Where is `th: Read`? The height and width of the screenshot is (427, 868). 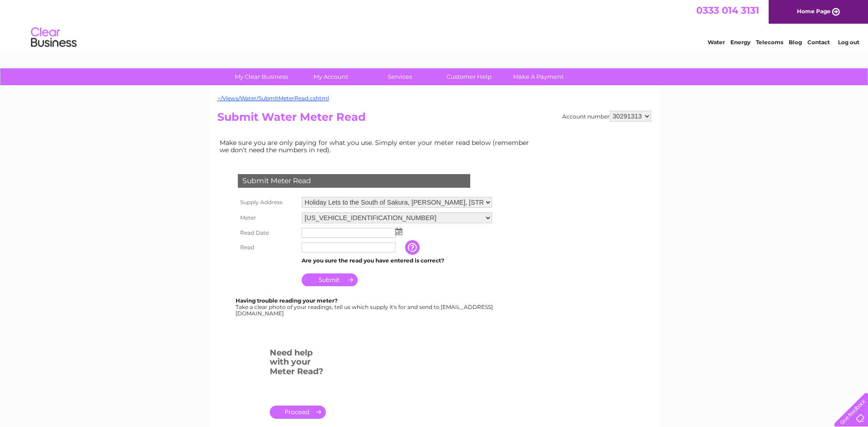
th: Read is located at coordinates (268, 248).